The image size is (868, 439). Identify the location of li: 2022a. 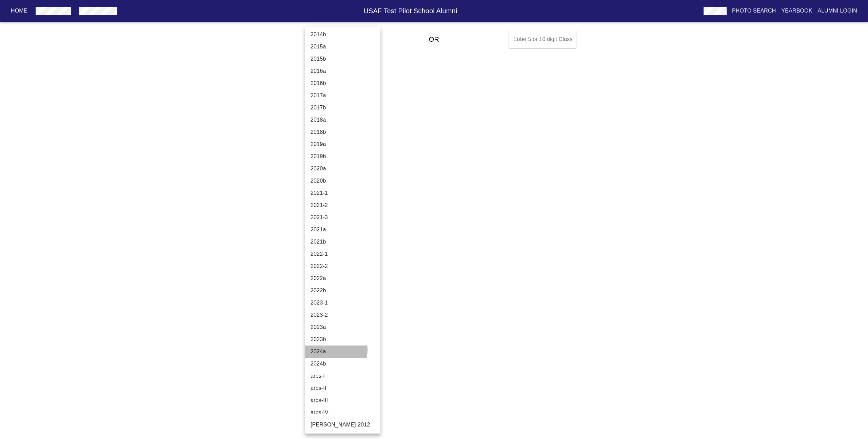
(345, 278).